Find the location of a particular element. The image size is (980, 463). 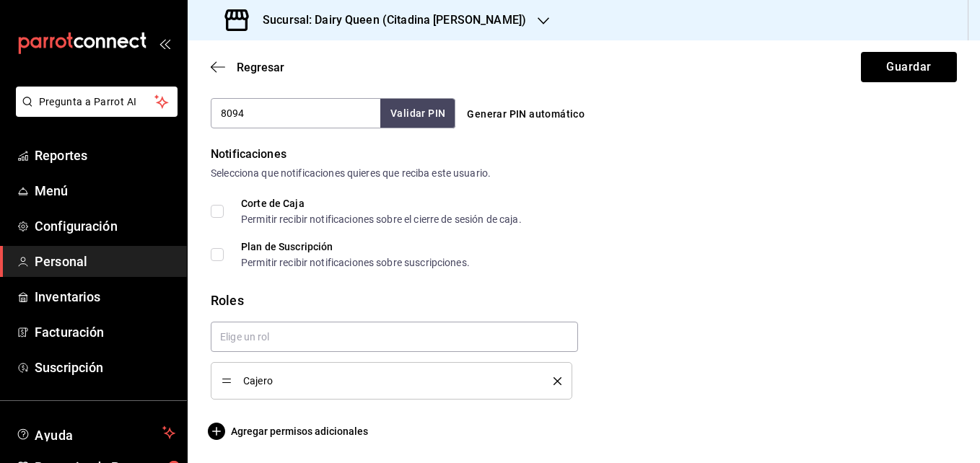

button: Regresar is located at coordinates (248, 67).